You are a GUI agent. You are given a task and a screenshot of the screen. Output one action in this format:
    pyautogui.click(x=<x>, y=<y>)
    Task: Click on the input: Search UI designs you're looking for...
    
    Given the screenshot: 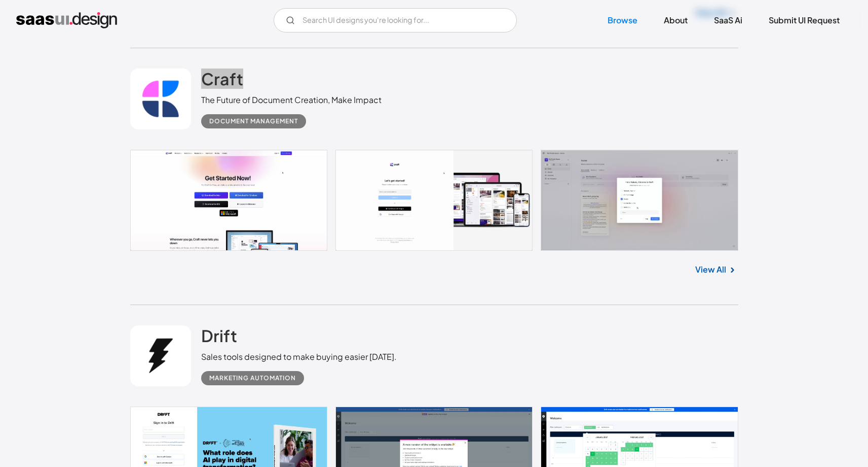 What is the action you would take?
    pyautogui.click(x=395, y=20)
    